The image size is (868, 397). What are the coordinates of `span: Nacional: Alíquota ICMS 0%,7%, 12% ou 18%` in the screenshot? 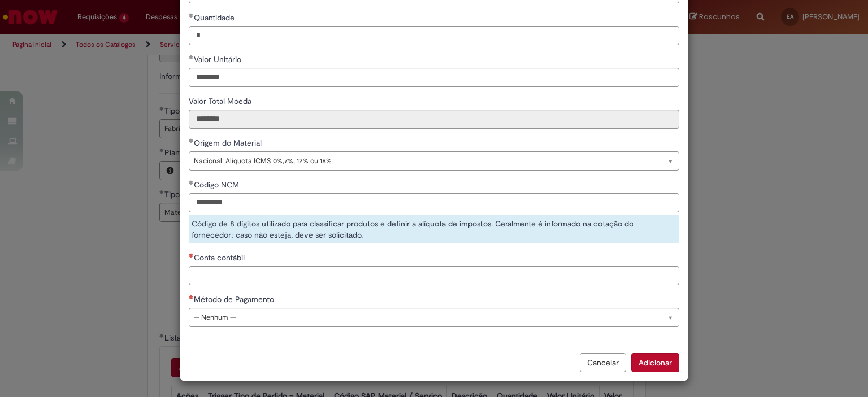 It's located at (425, 161).